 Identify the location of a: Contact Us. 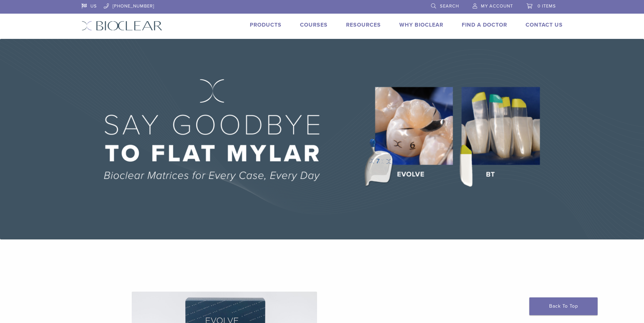
(544, 25).